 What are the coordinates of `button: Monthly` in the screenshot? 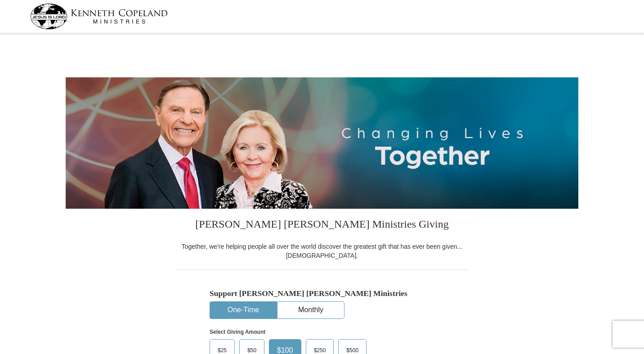 It's located at (311, 310).